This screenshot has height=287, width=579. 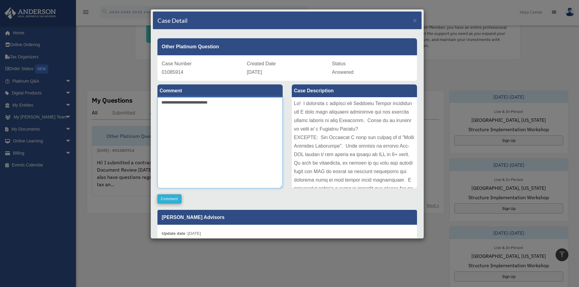 I want to click on b: Update date :, so click(x=175, y=233).